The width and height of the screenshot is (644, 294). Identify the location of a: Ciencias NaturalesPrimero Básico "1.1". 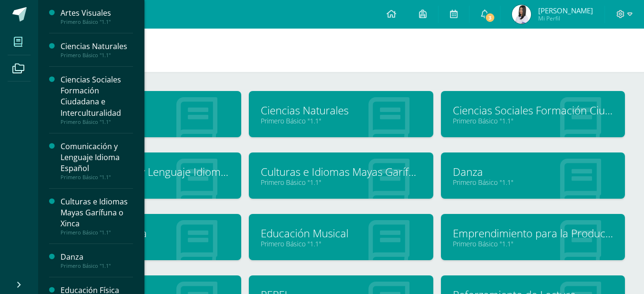
(97, 50).